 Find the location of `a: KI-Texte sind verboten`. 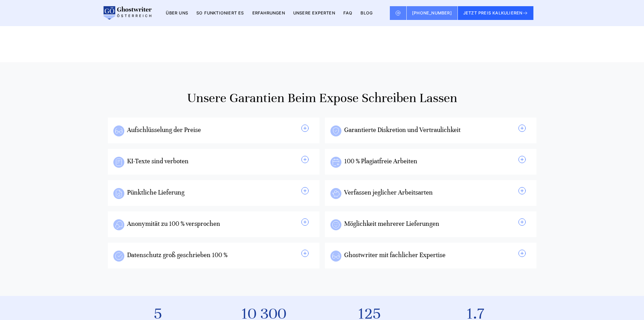

a: KI-Texte sind verboten is located at coordinates (158, 161).